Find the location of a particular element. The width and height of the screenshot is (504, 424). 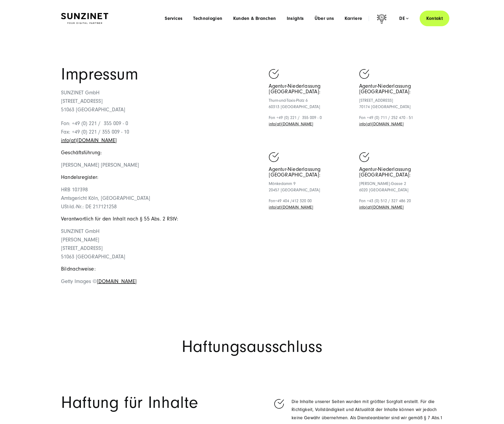

h1: Haftung für Inhalte is located at coordinates (155, 403).